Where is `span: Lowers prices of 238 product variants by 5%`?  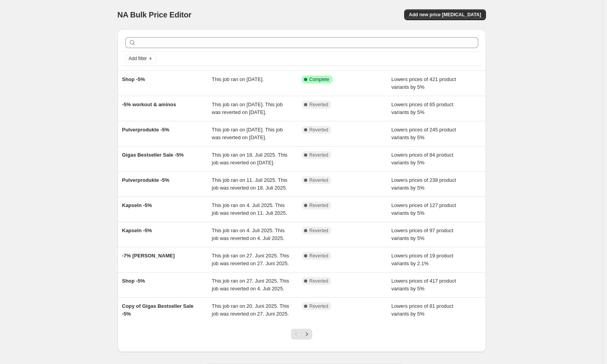 span: Lowers prices of 238 product variants by 5% is located at coordinates (423, 183).